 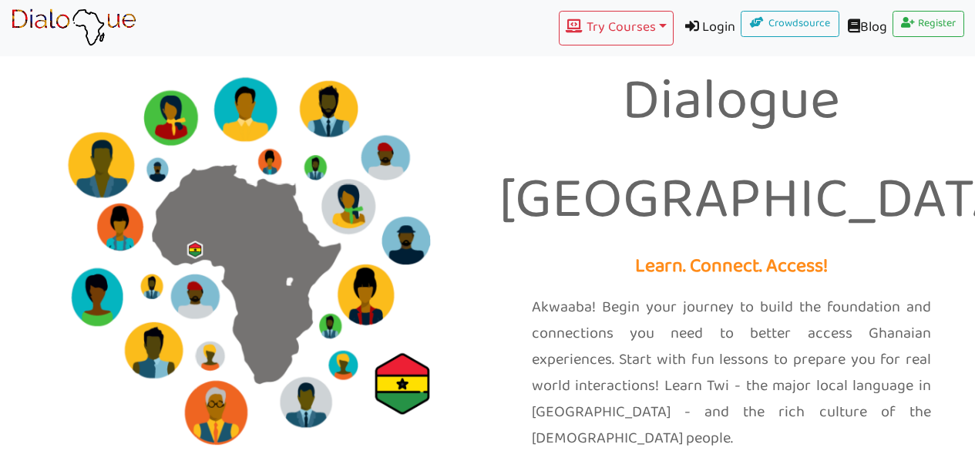 What do you see at coordinates (708, 28) in the screenshot?
I see `a: Login` at bounding box center [708, 28].